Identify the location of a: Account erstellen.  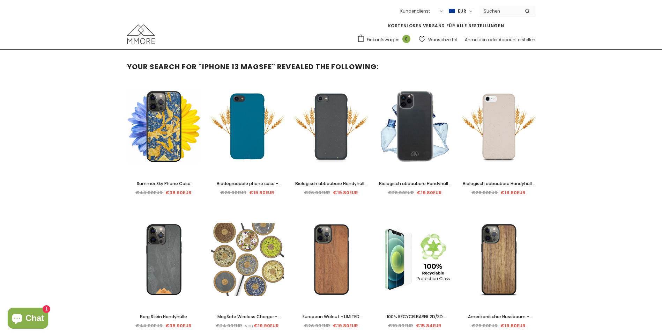
(517, 39).